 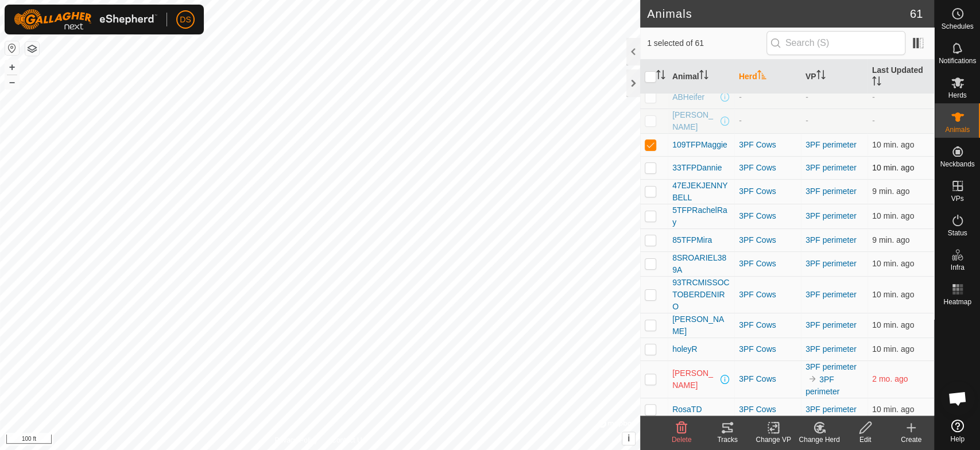 I want to click on span: Status, so click(x=957, y=233).